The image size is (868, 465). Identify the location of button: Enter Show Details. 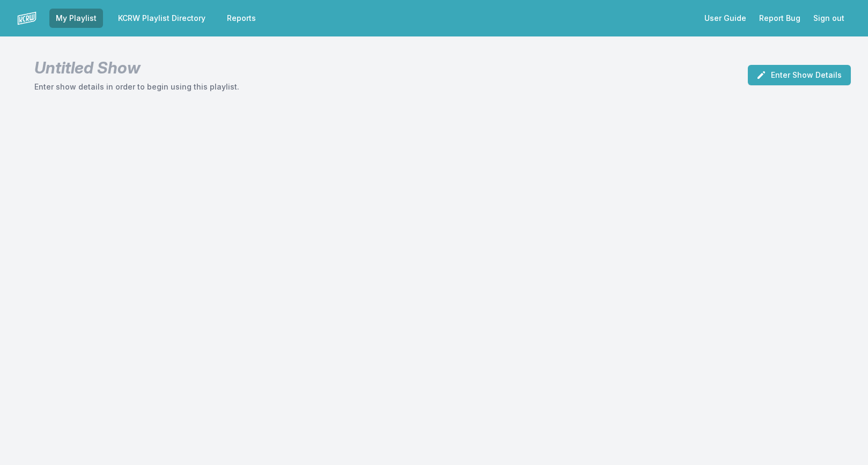
(799, 75).